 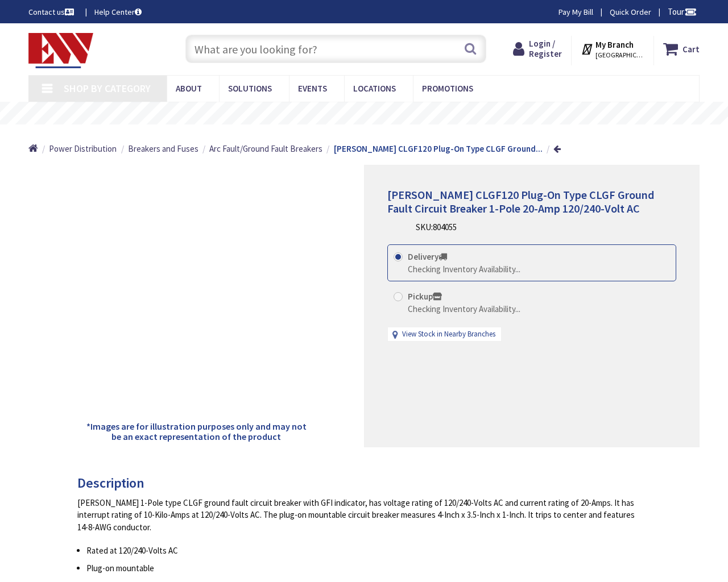 I want to click on span: Power Distribution, so click(x=82, y=148).